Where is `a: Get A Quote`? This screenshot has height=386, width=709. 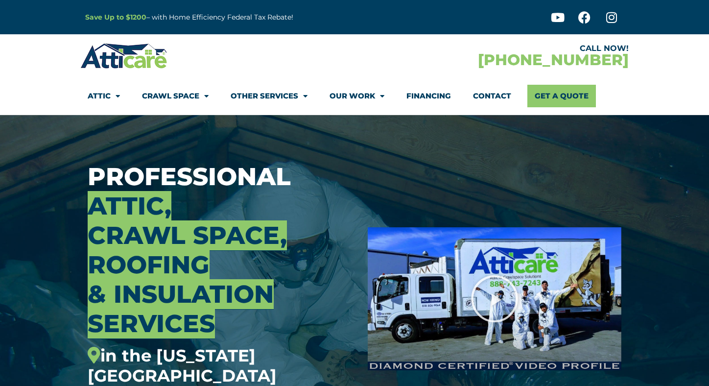 a: Get A Quote is located at coordinates (561, 96).